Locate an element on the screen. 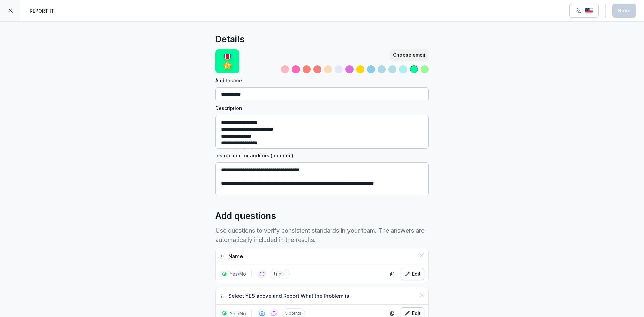 This screenshot has width=644, height=317. img: us.svg is located at coordinates (589, 11).